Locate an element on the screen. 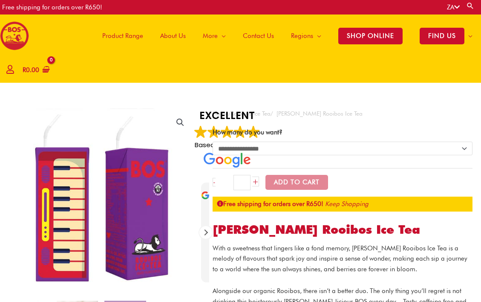 The height and width of the screenshot is (302, 481). span: Product Range is located at coordinates (123, 36).